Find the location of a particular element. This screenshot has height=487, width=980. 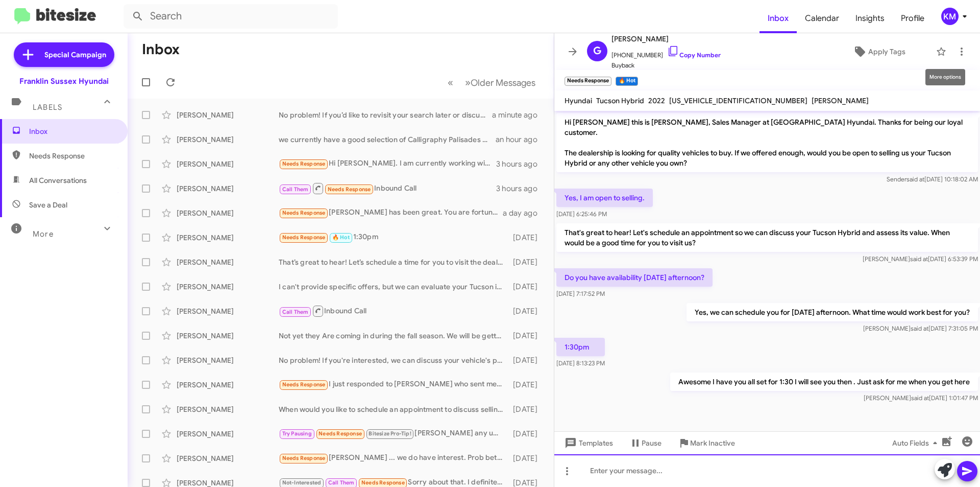

p: Awesome I have you all set for 1:30 I will see you then . Just ask for me when you get here is located at coordinates (824, 381).